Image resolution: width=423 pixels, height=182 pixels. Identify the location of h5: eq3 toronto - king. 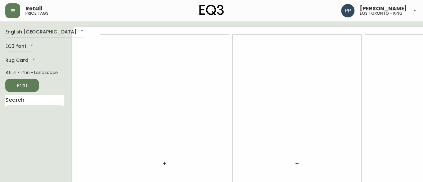
(381, 13).